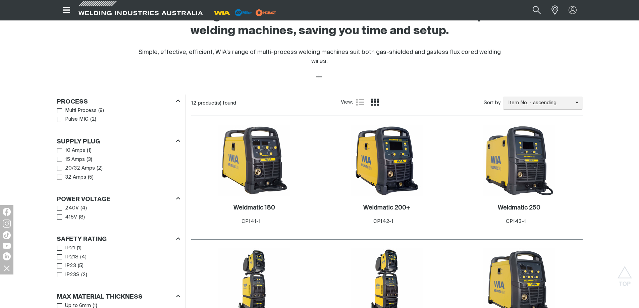  Describe the element at coordinates (387, 161) in the screenshot. I see `img: Weldmatic 200+` at that location.